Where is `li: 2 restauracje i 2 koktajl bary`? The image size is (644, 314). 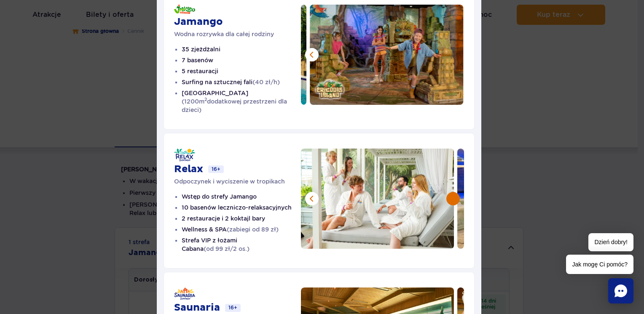
li: 2 restauracje i 2 koktajl bary is located at coordinates (241, 218).